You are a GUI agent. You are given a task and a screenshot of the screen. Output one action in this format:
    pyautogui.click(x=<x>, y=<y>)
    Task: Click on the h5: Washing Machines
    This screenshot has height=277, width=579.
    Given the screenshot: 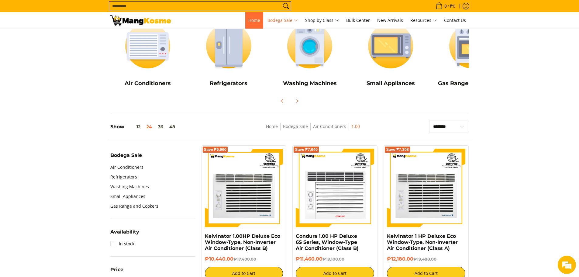 What is the action you would take?
    pyautogui.click(x=310, y=83)
    